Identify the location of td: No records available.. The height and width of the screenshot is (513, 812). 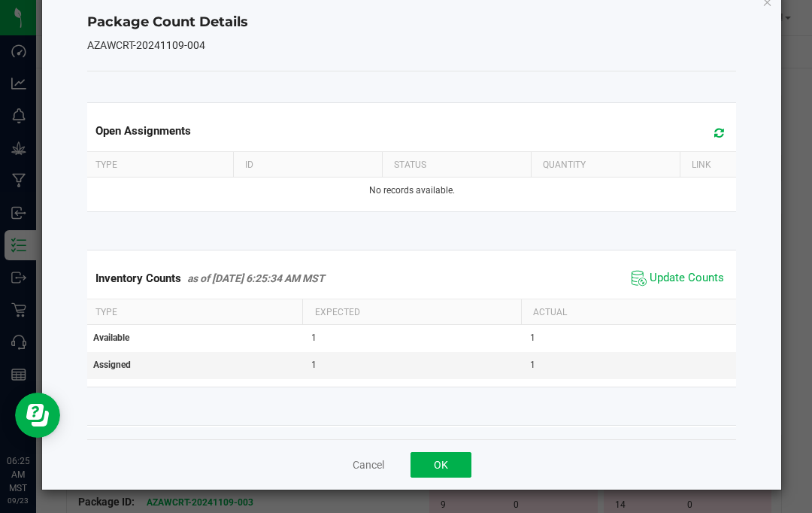
(412, 190).